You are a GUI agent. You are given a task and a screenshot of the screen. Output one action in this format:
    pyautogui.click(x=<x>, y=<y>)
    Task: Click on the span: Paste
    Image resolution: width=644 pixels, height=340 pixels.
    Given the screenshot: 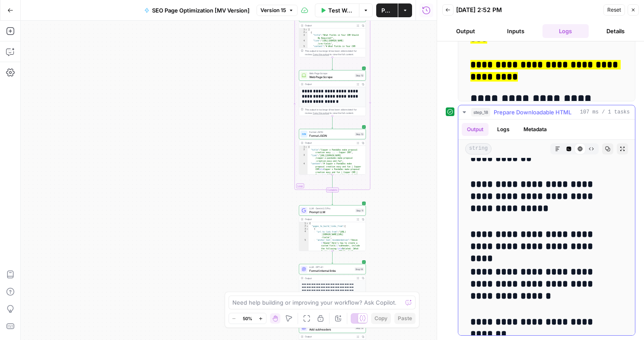 What is the action you would take?
    pyautogui.click(x=405, y=318)
    